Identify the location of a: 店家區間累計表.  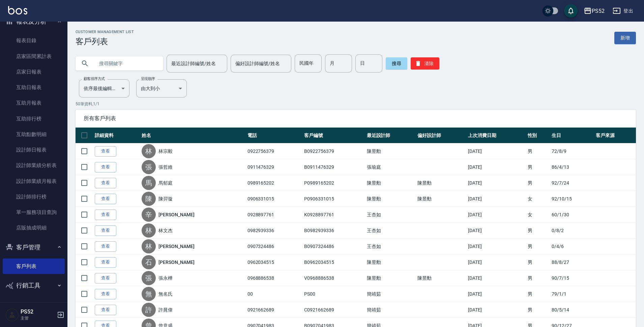
(34, 56).